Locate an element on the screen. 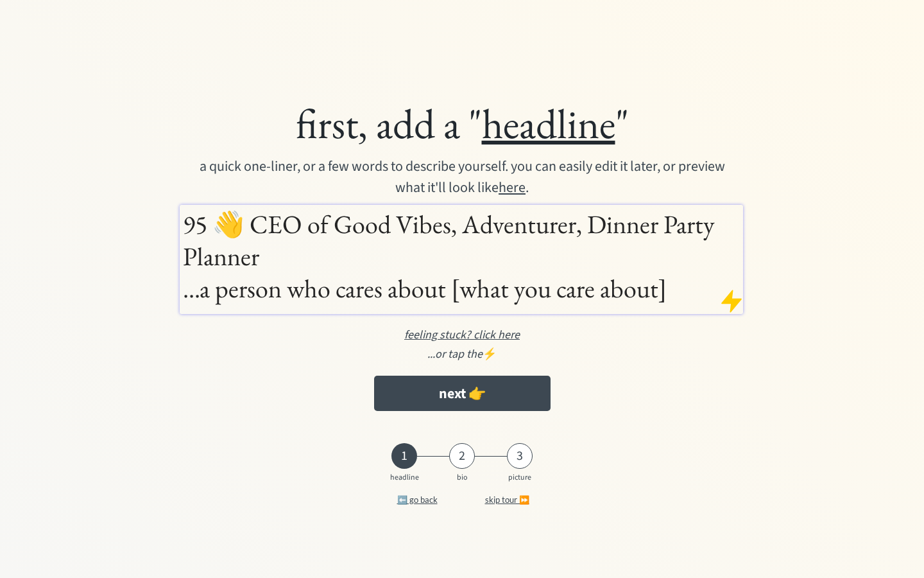 The image size is (924, 578). div: 2 is located at coordinates (462, 456).